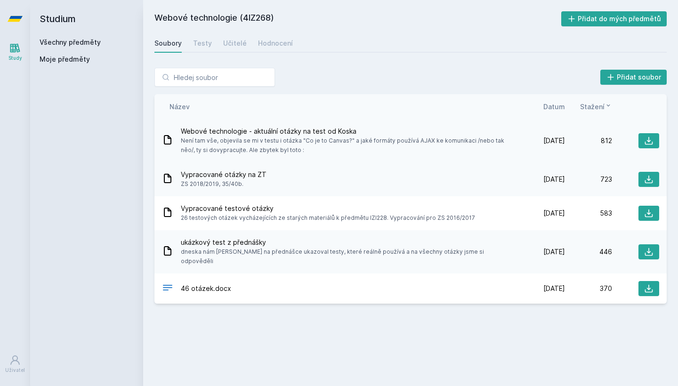 This screenshot has height=386, width=678. I want to click on span: Datum, so click(554, 106).